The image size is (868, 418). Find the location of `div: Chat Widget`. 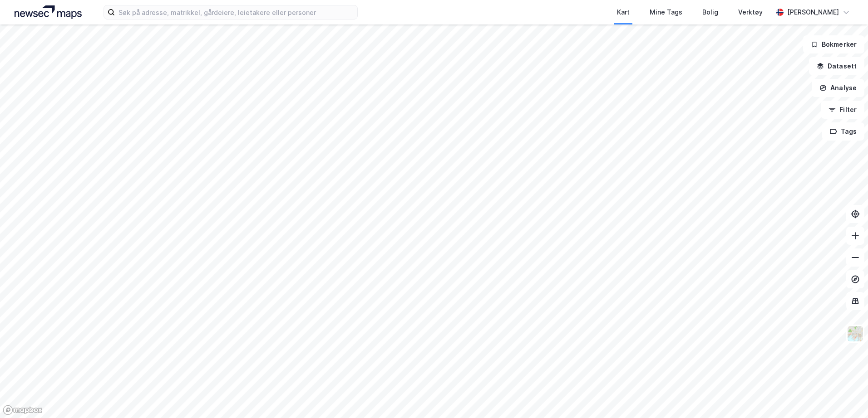

div: Chat Widget is located at coordinates (845, 397).